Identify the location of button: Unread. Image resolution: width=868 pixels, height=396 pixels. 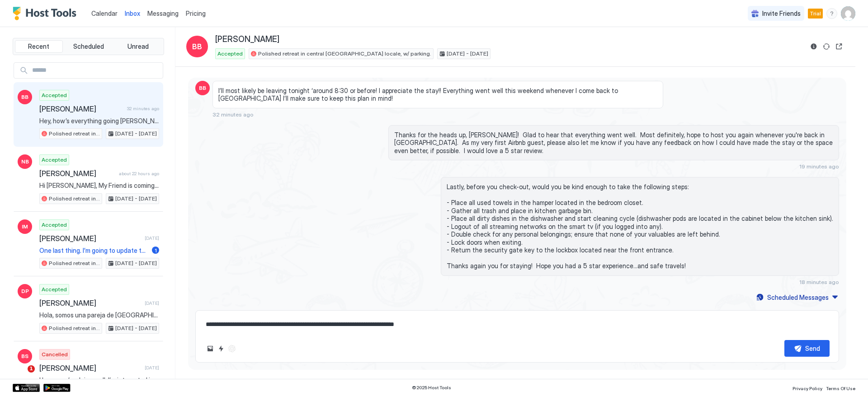
(138, 46).